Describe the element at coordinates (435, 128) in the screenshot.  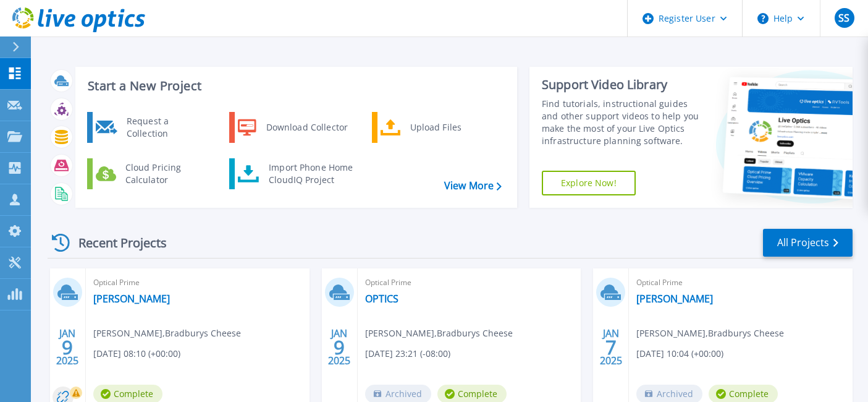
I see `a: Upload Files` at that location.